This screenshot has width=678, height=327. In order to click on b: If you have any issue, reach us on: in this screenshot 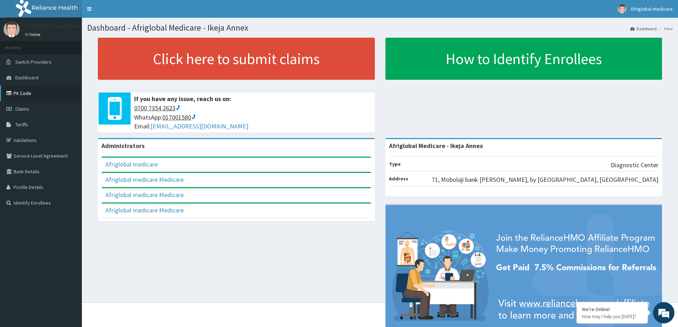, I will do `click(183, 99)`.